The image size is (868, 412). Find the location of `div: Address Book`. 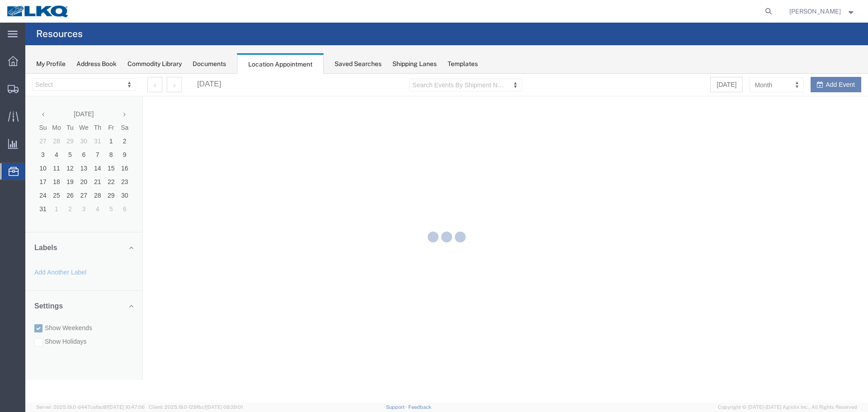

div: Address Book is located at coordinates (96, 64).